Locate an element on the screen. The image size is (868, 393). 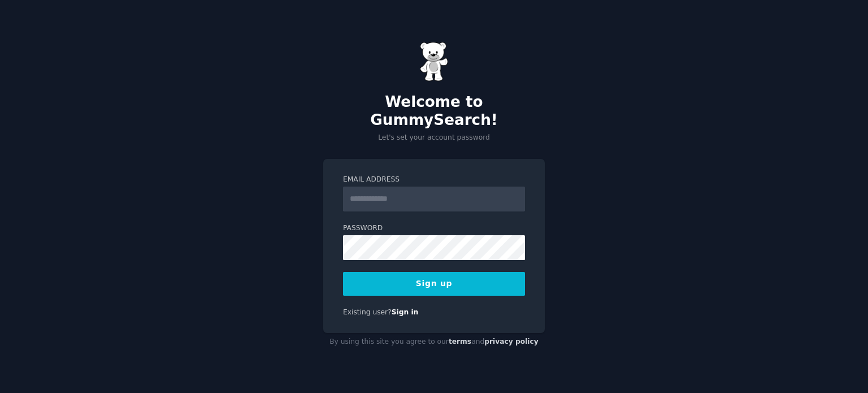
a: terms is located at coordinates (460, 341).